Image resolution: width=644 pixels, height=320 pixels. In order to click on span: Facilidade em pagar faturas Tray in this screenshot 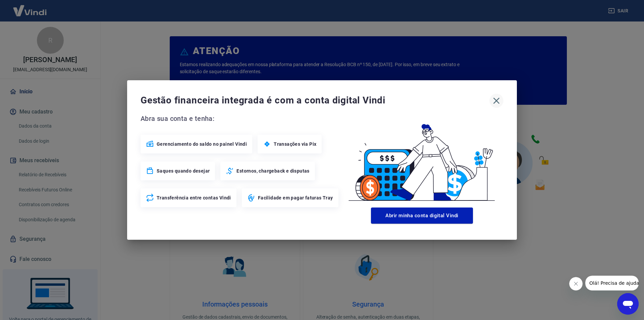, I will do `click(295, 198)`.